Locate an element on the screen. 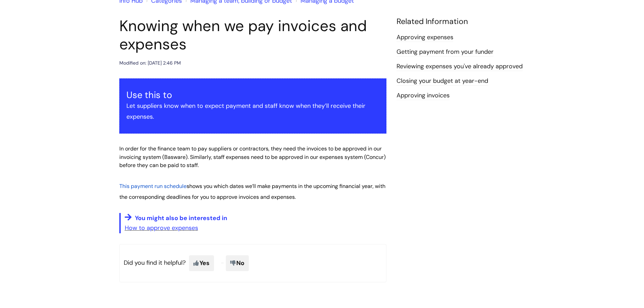 This screenshot has height=308, width=644. span: shows you which dates we’ll make payments in the upcoming financial year, with the corresponding ... is located at coordinates (252, 191).